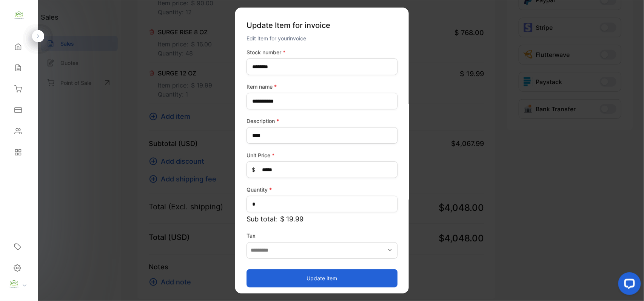  What do you see at coordinates (322, 52) in the screenshot?
I see `label: Stock number` at bounding box center [322, 52].